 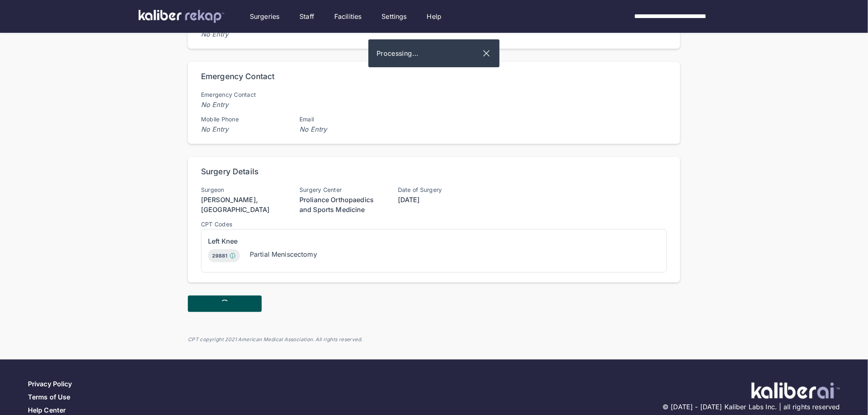 What do you see at coordinates (434, 16) in the screenshot?
I see `a: Help` at bounding box center [434, 16].